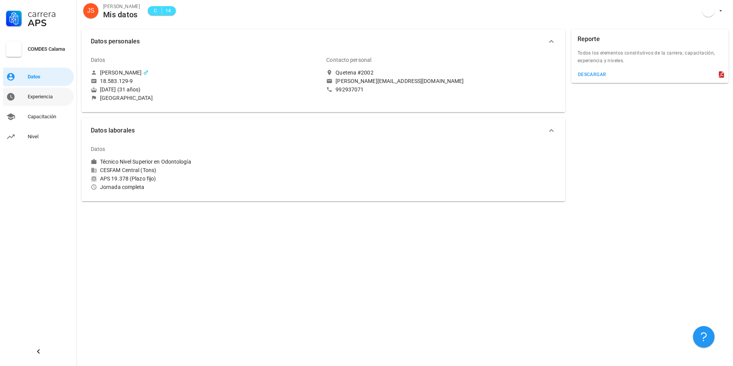 This screenshot has height=366, width=733. I want to click on span: JS, so click(91, 11).